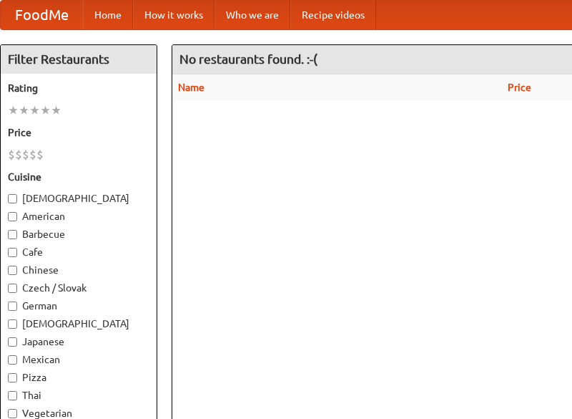 The height and width of the screenshot is (419, 572). Describe the element at coordinates (79, 177) in the screenshot. I see `h5: Cuisine` at that location.